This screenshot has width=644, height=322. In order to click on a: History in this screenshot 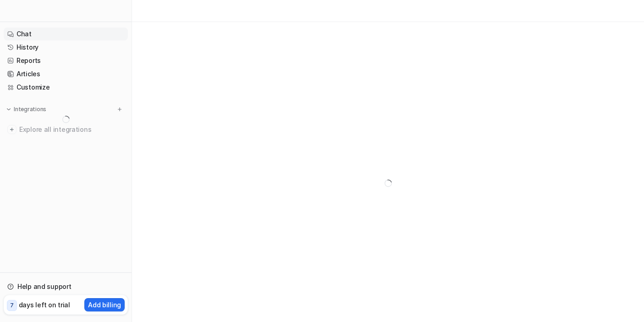, I will do `click(66, 48)`.